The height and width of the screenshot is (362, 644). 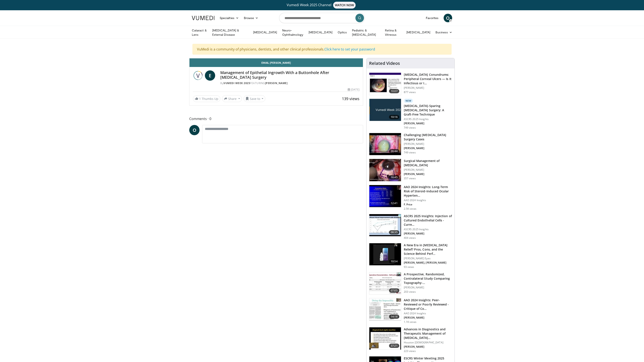 What do you see at coordinates (409, 267) in the screenshot?
I see `p: 93 views` at bounding box center [409, 267].